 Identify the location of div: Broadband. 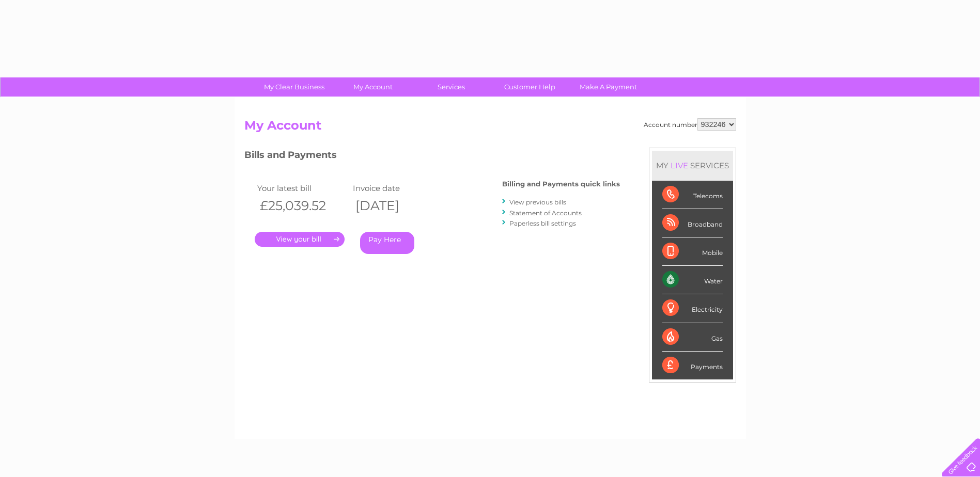
(693, 223).